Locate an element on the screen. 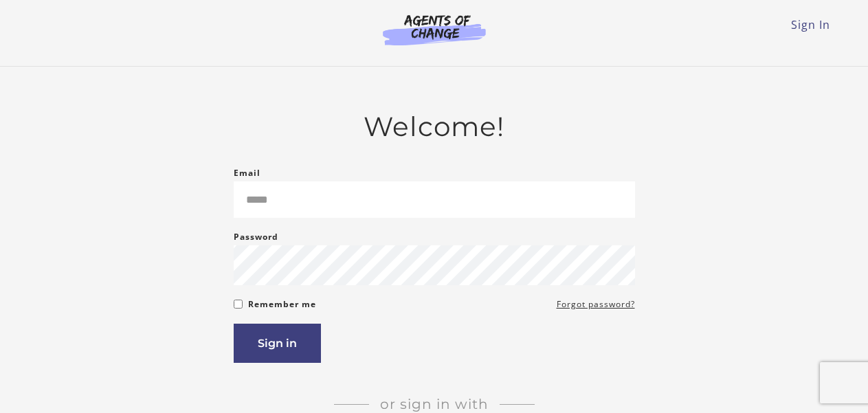 This screenshot has height=413, width=868. img: Agents of Change Logo is located at coordinates (434, 30).